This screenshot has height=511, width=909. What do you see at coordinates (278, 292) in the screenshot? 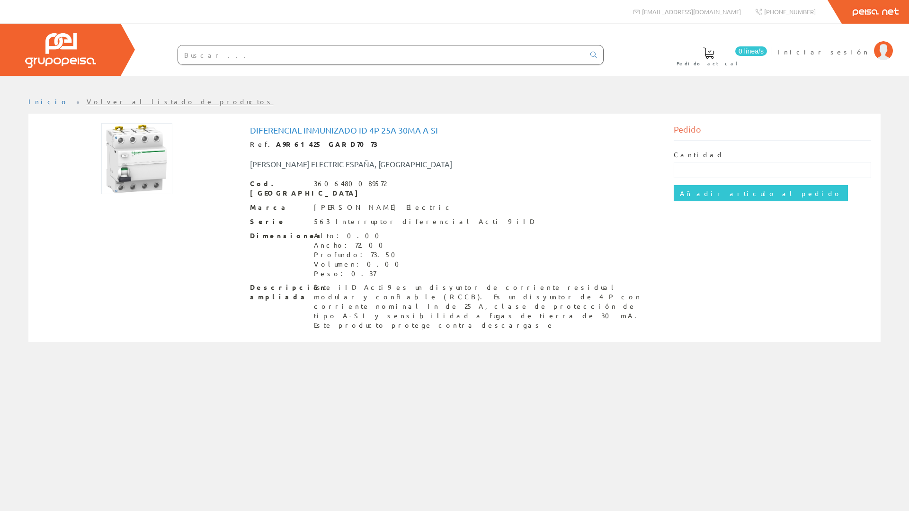
I see `span: Descripción ampliada` at bounding box center [278, 292].